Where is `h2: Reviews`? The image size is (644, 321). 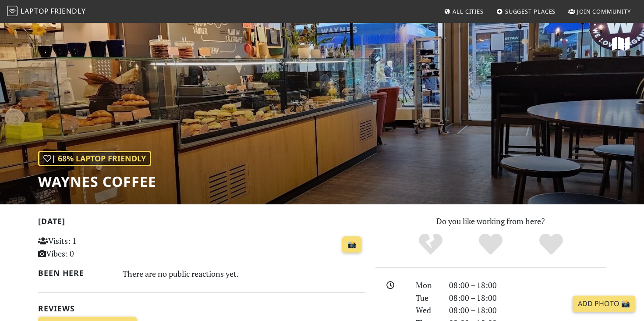 h2: Reviews is located at coordinates (202, 308).